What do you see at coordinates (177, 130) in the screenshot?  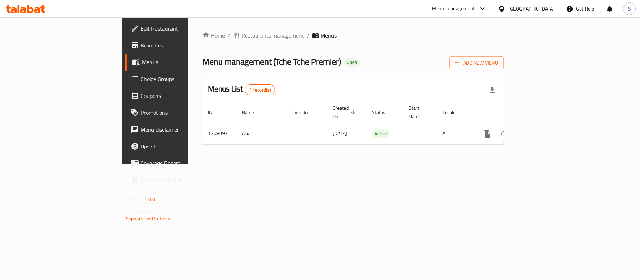 I see `a: Menu disclaimer` at bounding box center [177, 130].